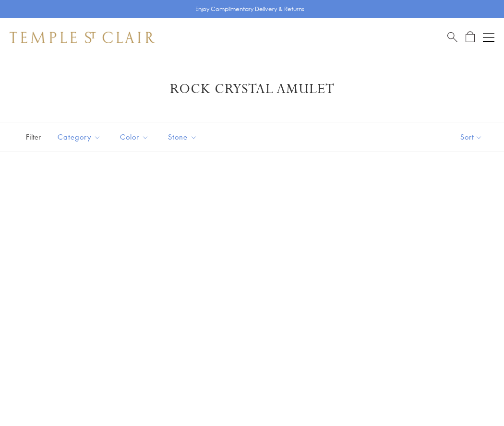 This screenshot has height=426, width=504. What do you see at coordinates (82, 37) in the screenshot?
I see `img: Temple St. Clair` at bounding box center [82, 37].